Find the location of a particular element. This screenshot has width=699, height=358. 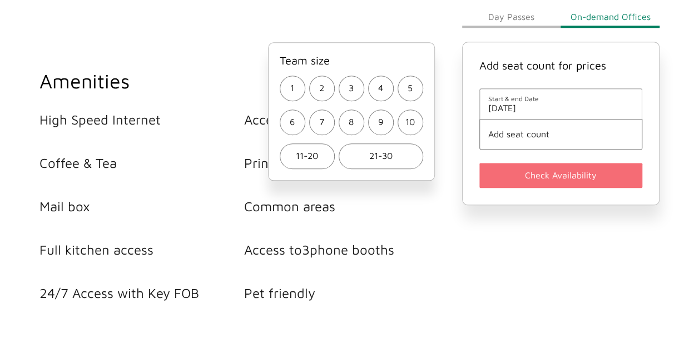

span: 1 is located at coordinates (292, 88).